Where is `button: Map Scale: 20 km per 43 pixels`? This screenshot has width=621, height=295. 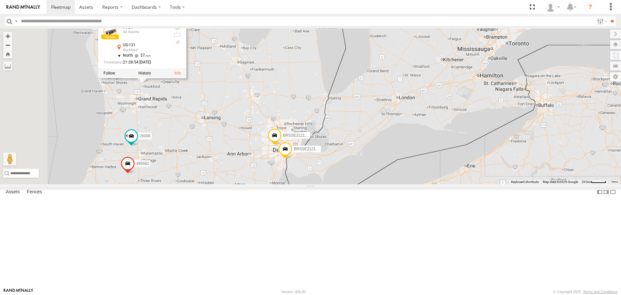
button: Map Scale: 20 km per 43 pixels is located at coordinates (594, 182).